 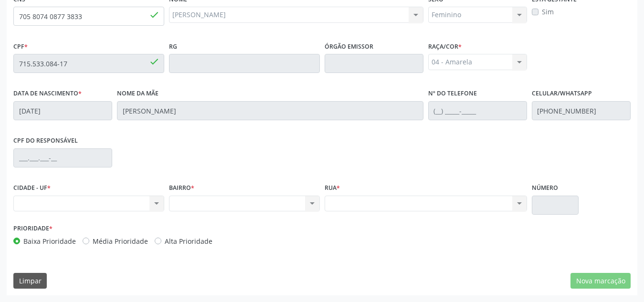 I want to click on label: BAIRRO, so click(x=181, y=188).